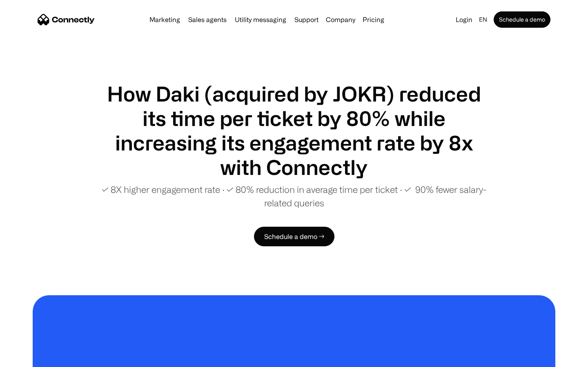 The width and height of the screenshot is (588, 367). What do you see at coordinates (306, 20) in the screenshot?
I see `a: Support` at bounding box center [306, 20].